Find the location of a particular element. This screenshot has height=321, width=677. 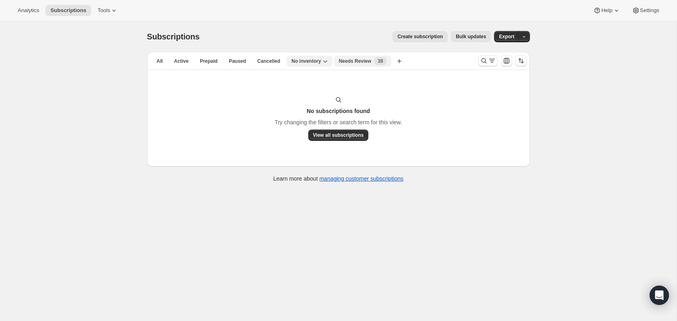

span: Active is located at coordinates (181, 61).